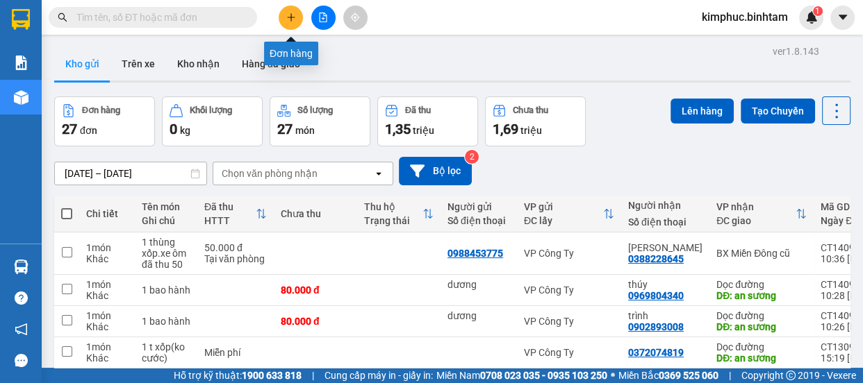 Image resolution: width=863 pixels, height=383 pixels. I want to click on div: 0902893008, so click(656, 327).